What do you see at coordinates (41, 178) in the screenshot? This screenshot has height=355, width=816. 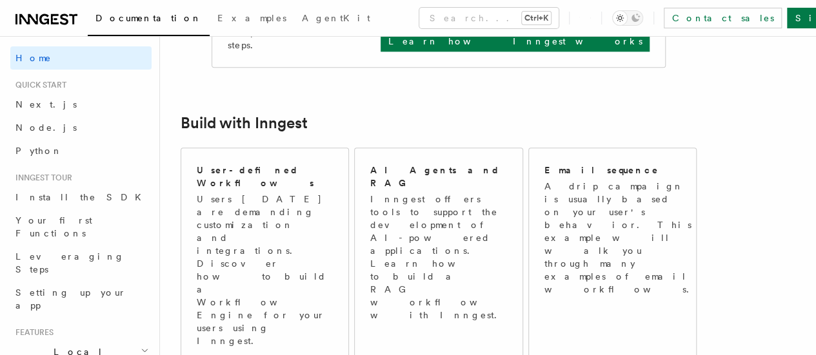 I see `span: Inngest tour` at bounding box center [41, 178].